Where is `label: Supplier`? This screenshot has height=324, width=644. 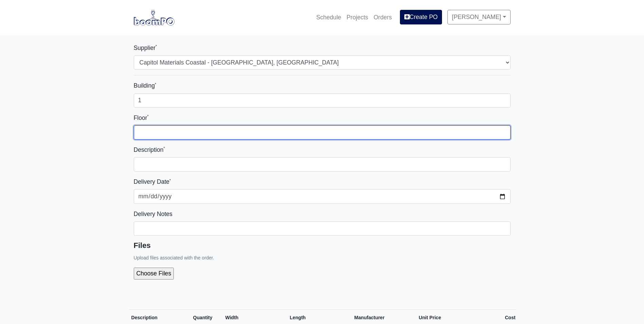 label: Supplier is located at coordinates (145, 48).